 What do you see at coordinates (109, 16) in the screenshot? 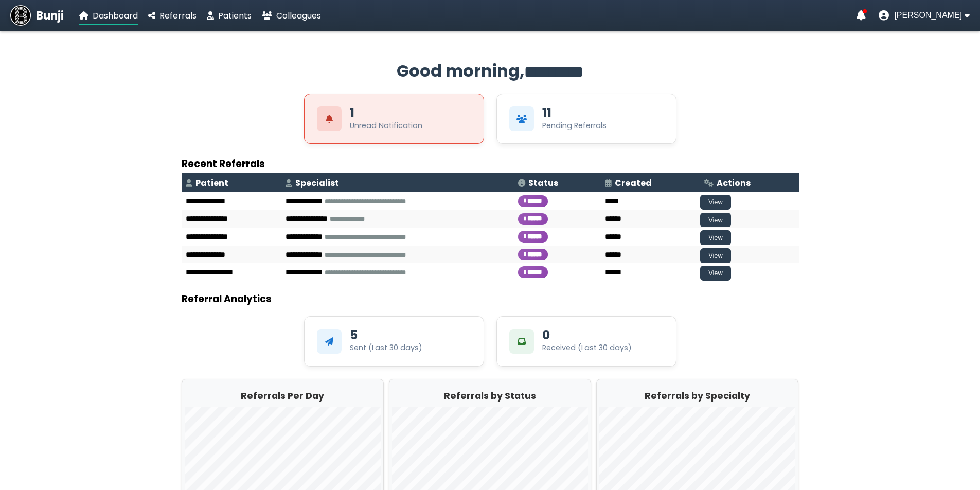
I see `a: Dashboard` at bounding box center [109, 16].